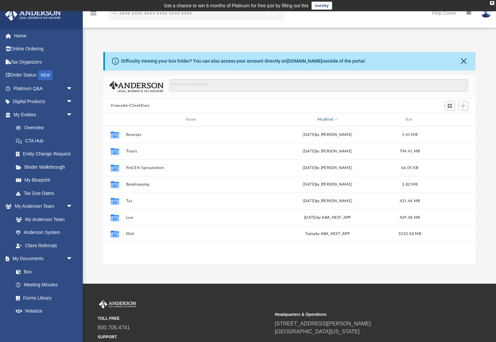 Image resolution: width=496 pixels, height=342 pixels. I want to click on img: User Pic, so click(486, 13).